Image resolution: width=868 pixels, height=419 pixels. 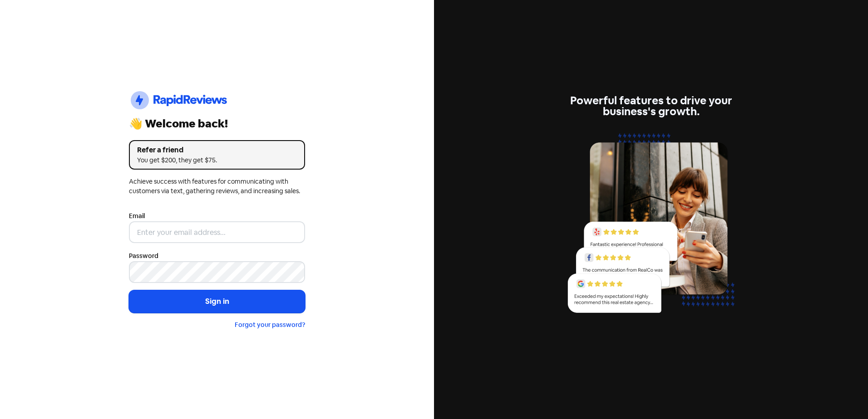 I want to click on label: Password, so click(x=144, y=256).